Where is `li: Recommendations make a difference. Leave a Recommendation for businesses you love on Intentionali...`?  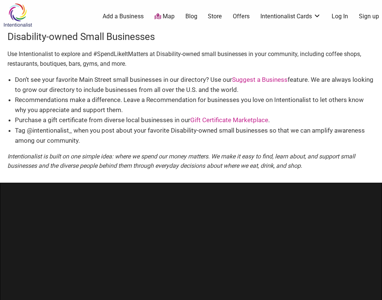
li: Recommendations make a difference. Leave a Recommendation for businesses you love on Intentionali... is located at coordinates (195, 105).